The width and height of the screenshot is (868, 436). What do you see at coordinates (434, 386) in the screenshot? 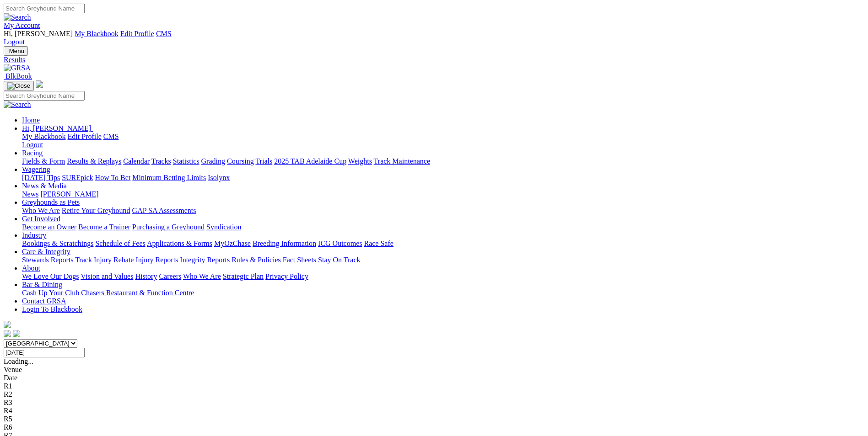
I see `div: R1` at bounding box center [434, 386].